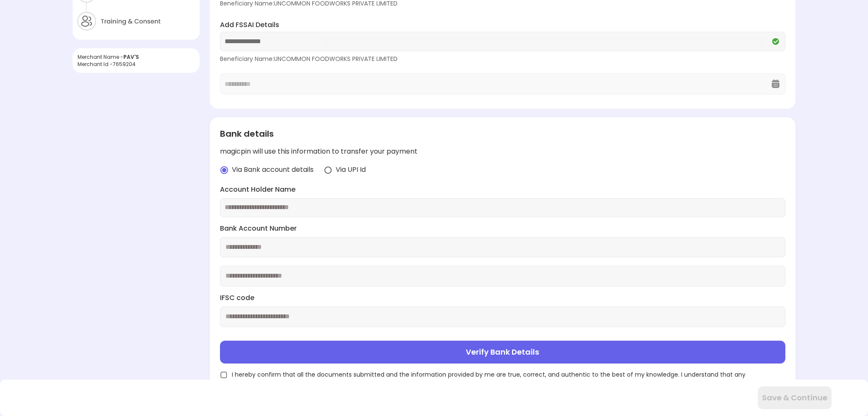  What do you see at coordinates (350, 170) in the screenshot?
I see `span: Via UPI Id` at bounding box center [350, 170].